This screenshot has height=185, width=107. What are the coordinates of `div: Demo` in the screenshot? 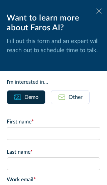 It's located at (32, 97).